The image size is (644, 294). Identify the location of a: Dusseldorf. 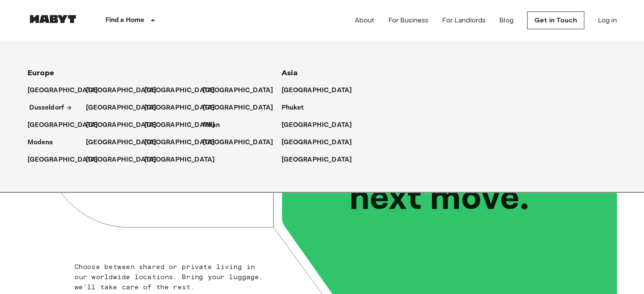
(51, 108).